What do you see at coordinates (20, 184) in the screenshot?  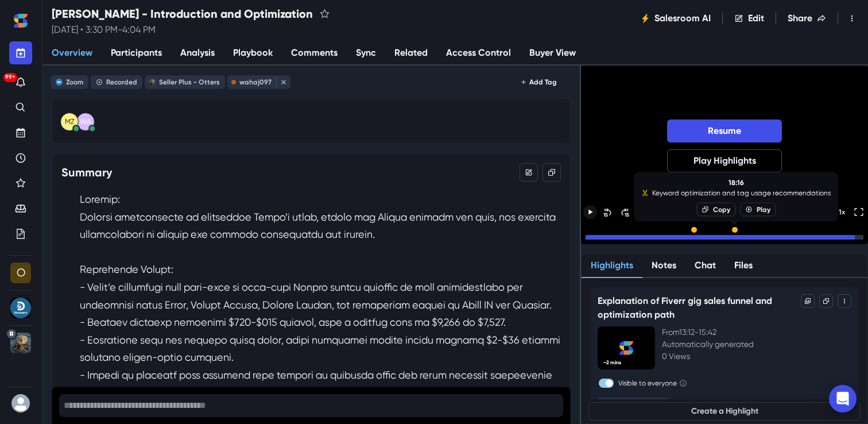 I see `a: Favorites` at bounding box center [20, 184].